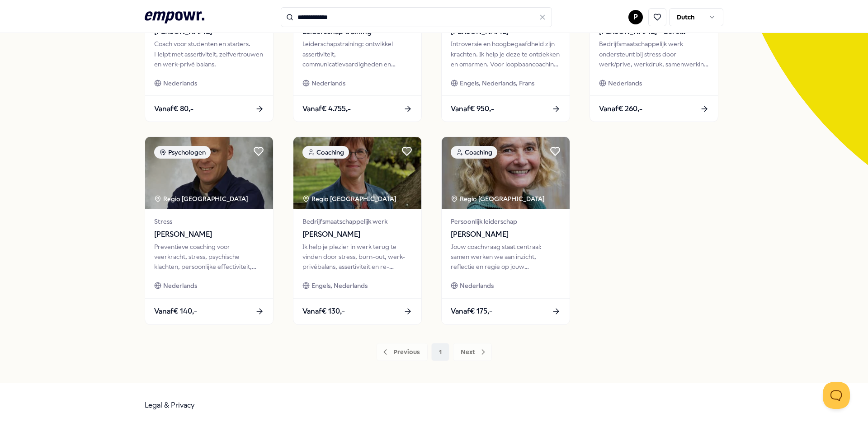 Image resolution: width=868 pixels, height=427 pixels. Describe the element at coordinates (357, 54) in the screenshot. I see `div: Leiderschapstraining: ontwikkel assertiviteit, communicatievaardigheden en beïnvloedingsvermogen ...` at that location.